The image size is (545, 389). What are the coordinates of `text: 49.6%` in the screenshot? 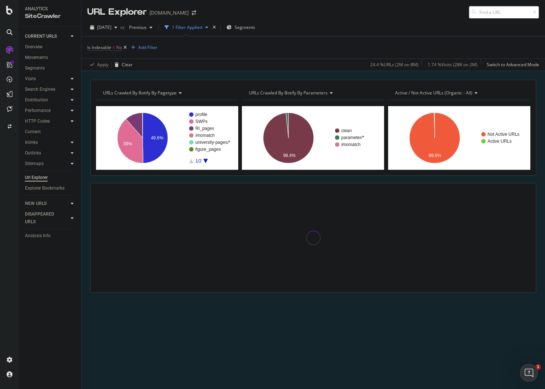 It's located at (157, 138).